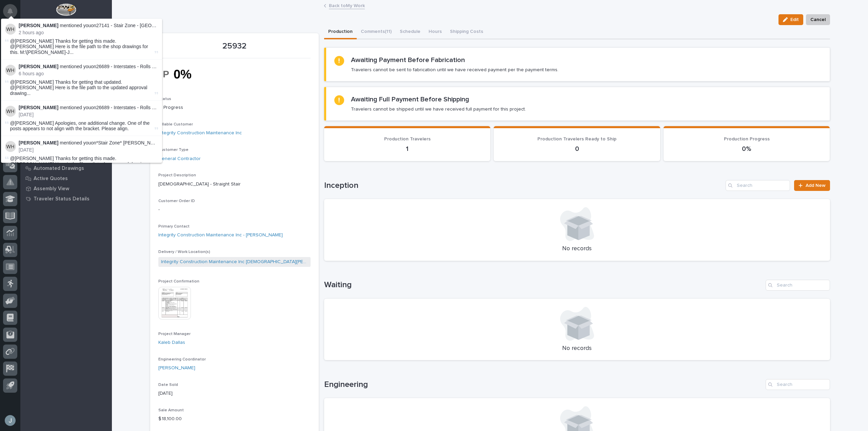 The image size is (868, 431). What do you see at coordinates (184, 252) in the screenshot?
I see `span: Delivery / Work Location(s)` at bounding box center [184, 252].